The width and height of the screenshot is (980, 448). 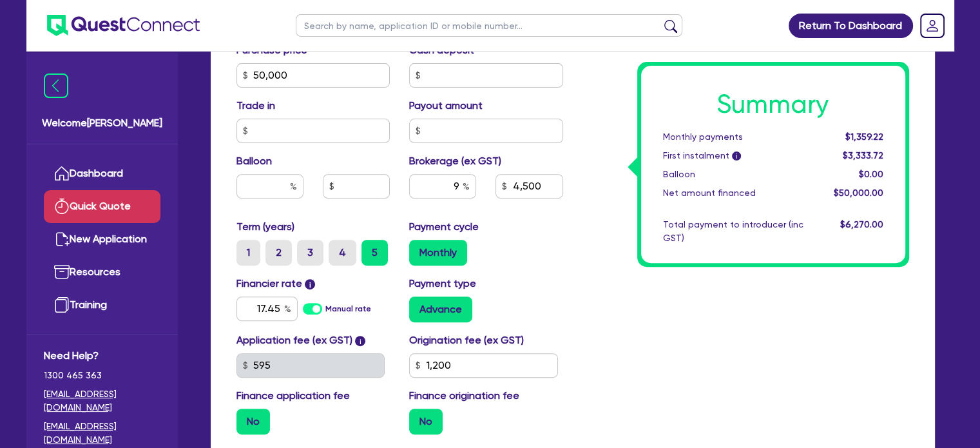 I want to click on label: Payment cycle, so click(x=444, y=227).